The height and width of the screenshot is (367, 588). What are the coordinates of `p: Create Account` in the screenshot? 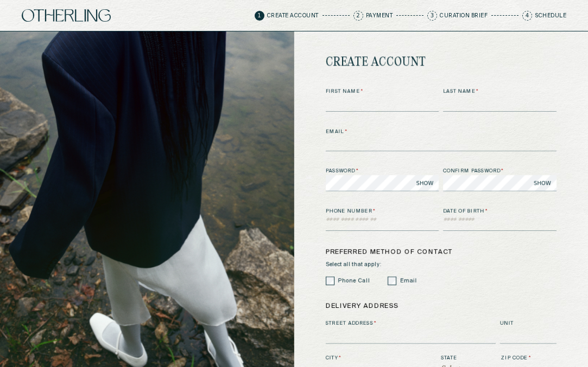 It's located at (293, 16).